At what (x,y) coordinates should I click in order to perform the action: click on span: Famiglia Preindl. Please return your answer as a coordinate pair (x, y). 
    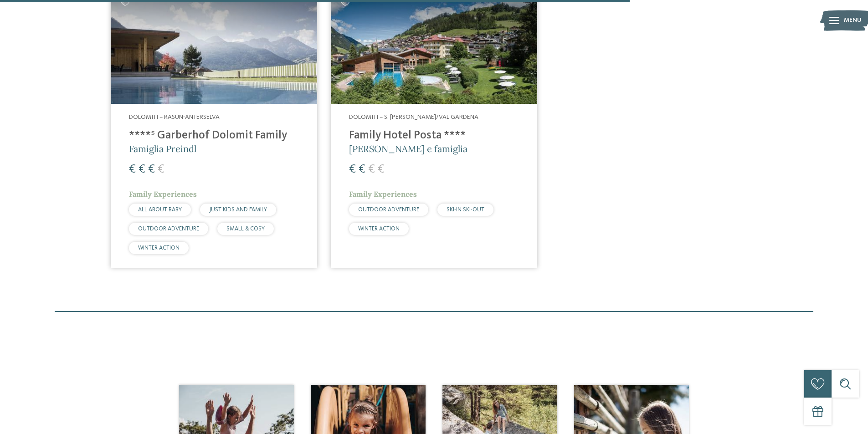
    Looking at the image, I should click on (163, 149).